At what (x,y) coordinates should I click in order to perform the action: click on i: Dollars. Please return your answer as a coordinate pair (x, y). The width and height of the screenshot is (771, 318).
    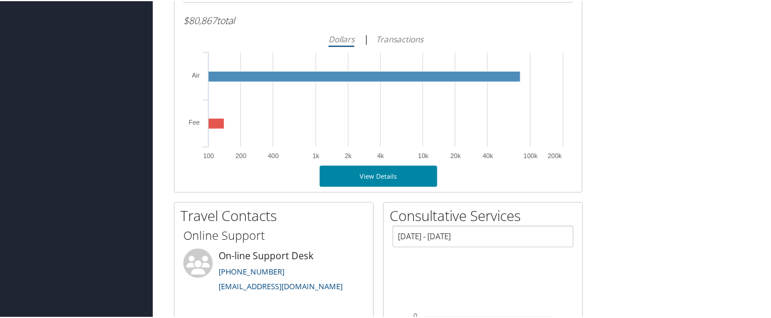
    Looking at the image, I should click on (341, 38).